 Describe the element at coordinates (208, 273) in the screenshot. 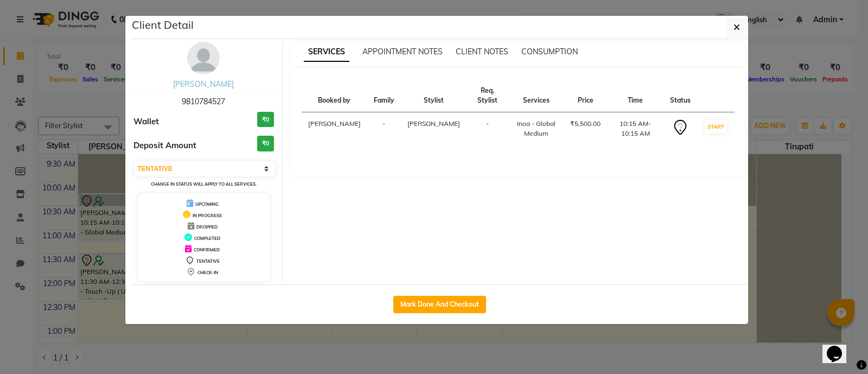

I see `span: CHECK-IN` at that location.